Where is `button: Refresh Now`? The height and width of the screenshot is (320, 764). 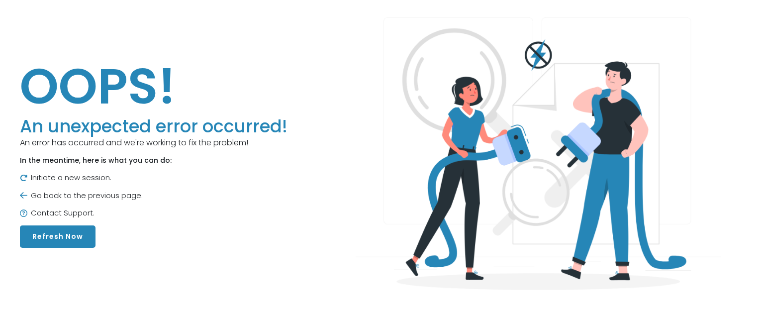
button: Refresh Now is located at coordinates (58, 236).